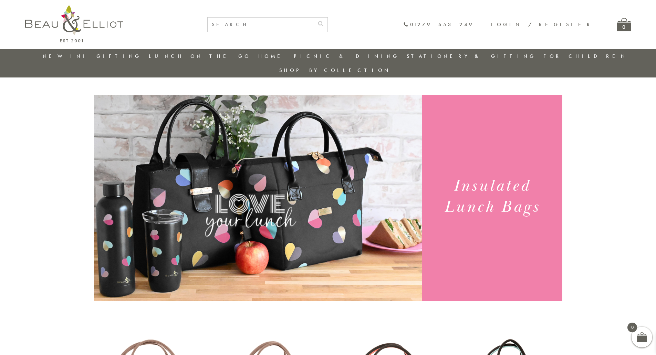  Describe the element at coordinates (346, 56) in the screenshot. I see `a: Picnic & Dining` at that location.